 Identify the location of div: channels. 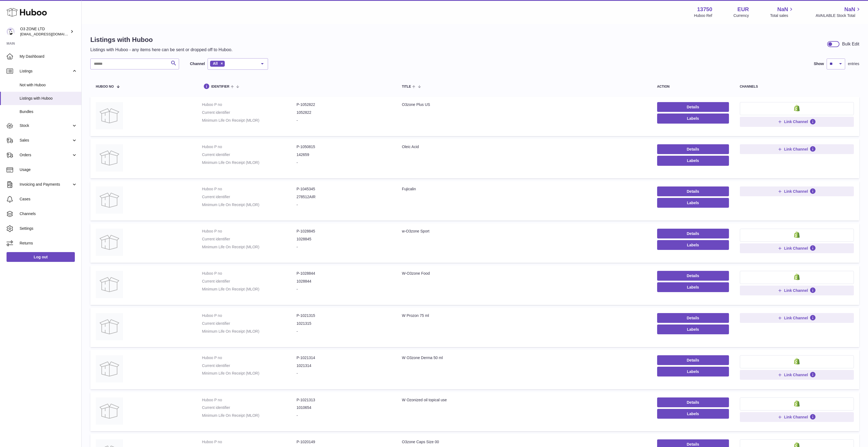
(796, 87).